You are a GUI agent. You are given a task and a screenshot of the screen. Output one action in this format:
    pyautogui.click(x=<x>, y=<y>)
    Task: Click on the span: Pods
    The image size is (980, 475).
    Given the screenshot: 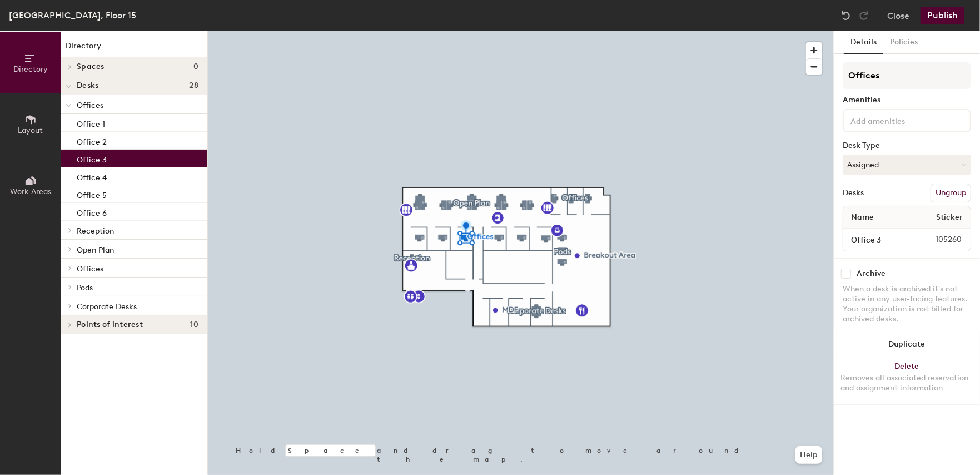 What is the action you would take?
    pyautogui.click(x=84, y=288)
    